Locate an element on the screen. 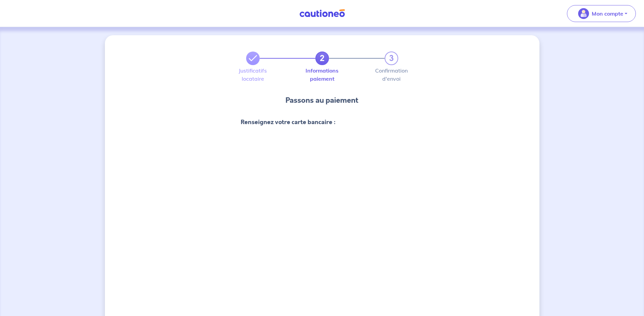 This screenshot has width=644, height=316. button: illu_account_valid_menu.svgMon compte is located at coordinates (601, 13).